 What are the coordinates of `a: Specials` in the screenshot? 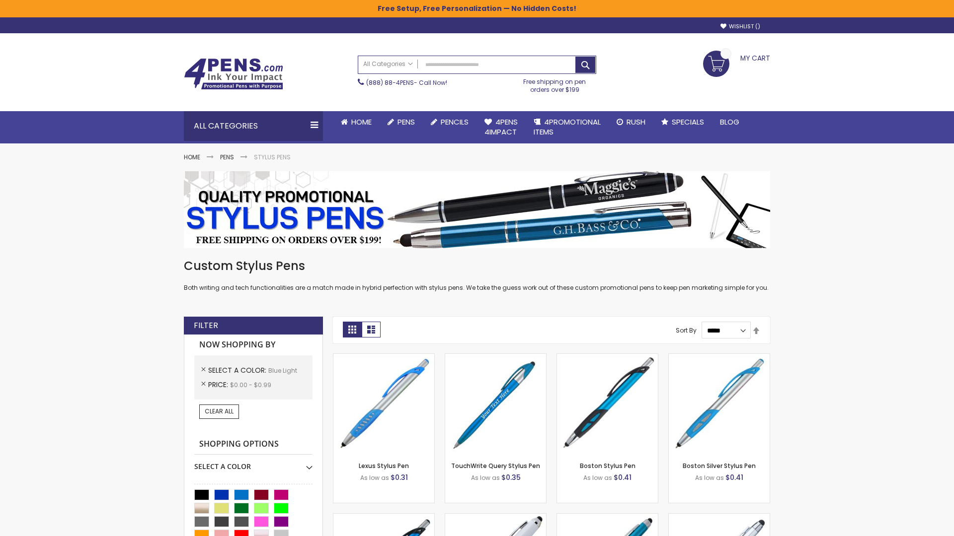 It's located at (682, 122).